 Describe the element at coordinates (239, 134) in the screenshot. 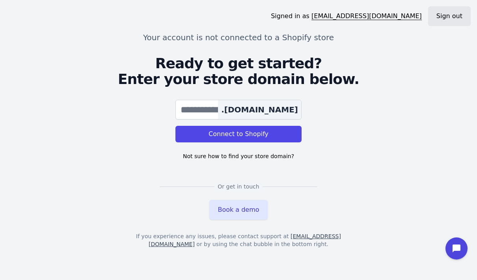

I see `button: Connect to Shopify` at that location.